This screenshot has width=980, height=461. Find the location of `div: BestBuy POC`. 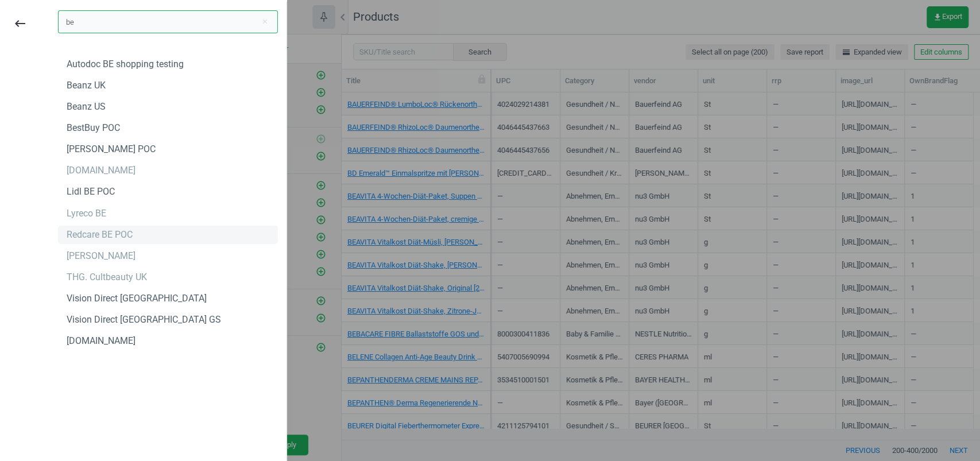

div: BestBuy POC is located at coordinates (93, 128).